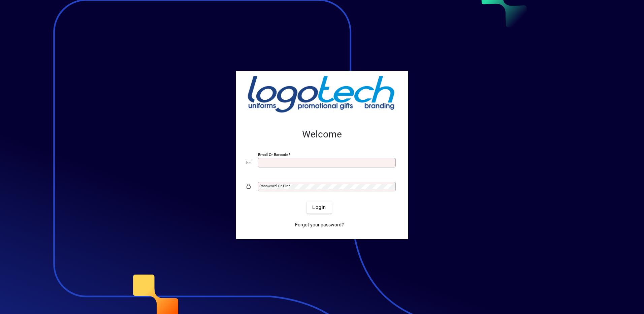 The image size is (644, 314). What do you see at coordinates (274, 186) in the screenshot?
I see `mat-label: Password or Pin` at bounding box center [274, 186].